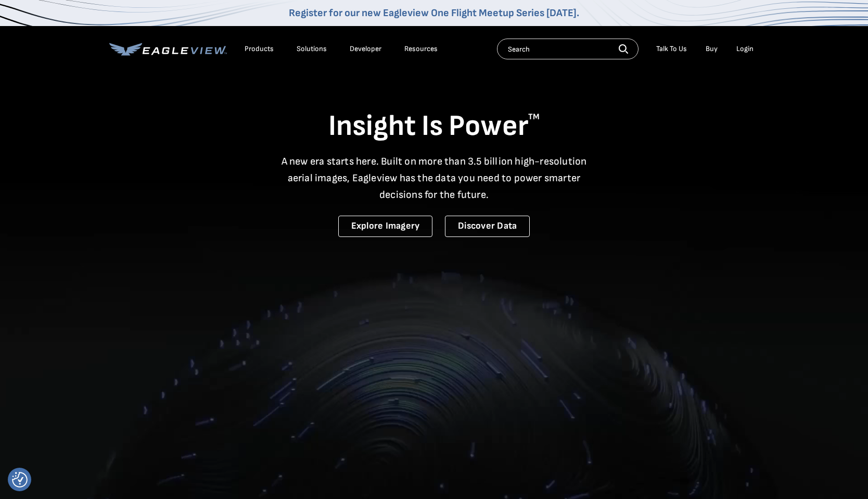 Image resolution: width=868 pixels, height=499 pixels. Describe the element at coordinates (19, 479) in the screenshot. I see `img: Revisit consent button` at that location.